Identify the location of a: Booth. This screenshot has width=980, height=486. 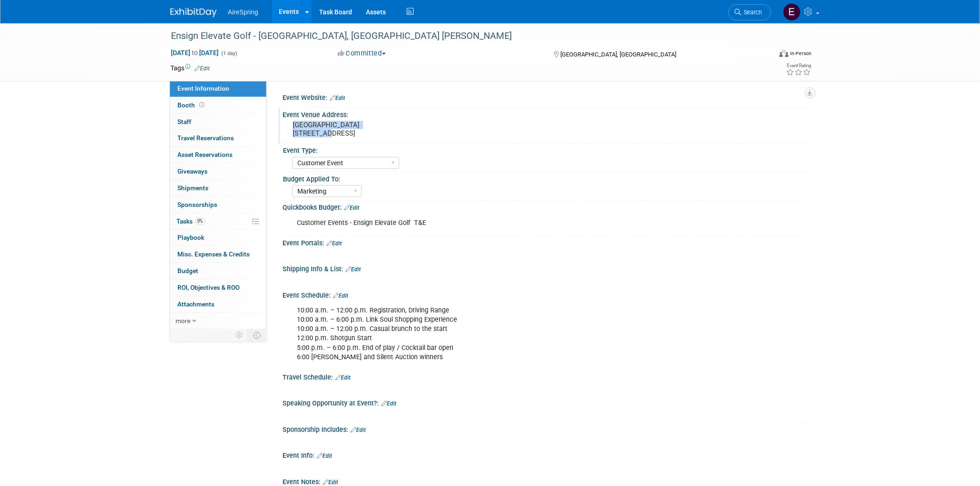
(218, 105).